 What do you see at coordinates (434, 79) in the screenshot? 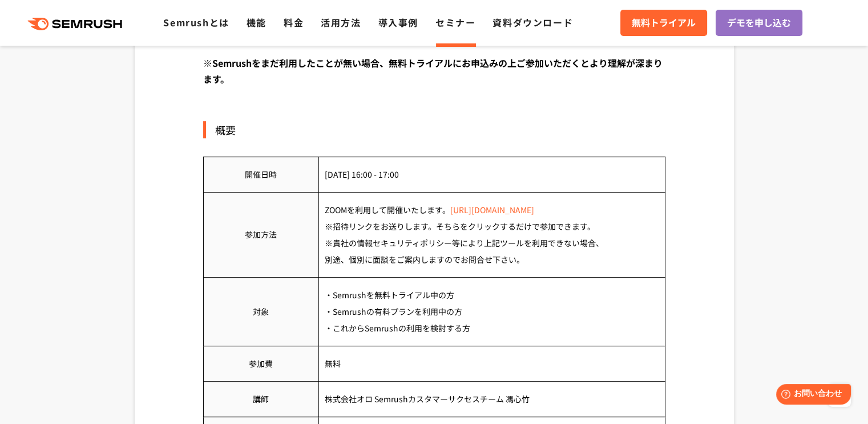
I see `div: ※Semrushをまだ利用したことが無い場合、無料トライアルにお申込みの上ご参加いただくとより理解が深まります。` at bounding box center [434, 79].